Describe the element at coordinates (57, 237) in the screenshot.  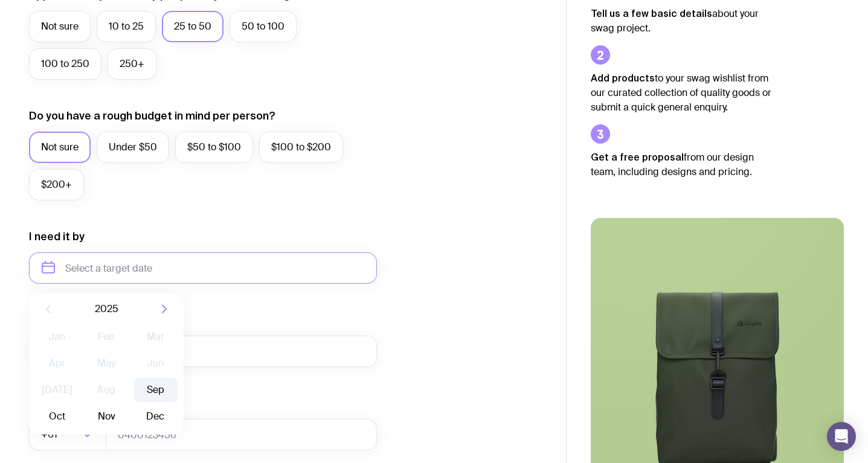
I see `label: I need it by` at that location.